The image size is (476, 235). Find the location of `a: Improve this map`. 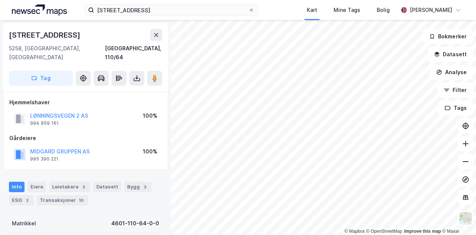

a: Improve this map is located at coordinates (422, 231).